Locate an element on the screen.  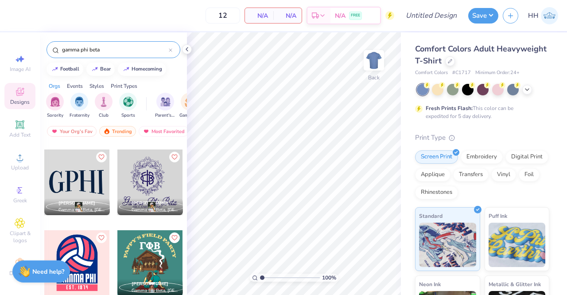
span: Neon Ink is located at coordinates (430, 284).